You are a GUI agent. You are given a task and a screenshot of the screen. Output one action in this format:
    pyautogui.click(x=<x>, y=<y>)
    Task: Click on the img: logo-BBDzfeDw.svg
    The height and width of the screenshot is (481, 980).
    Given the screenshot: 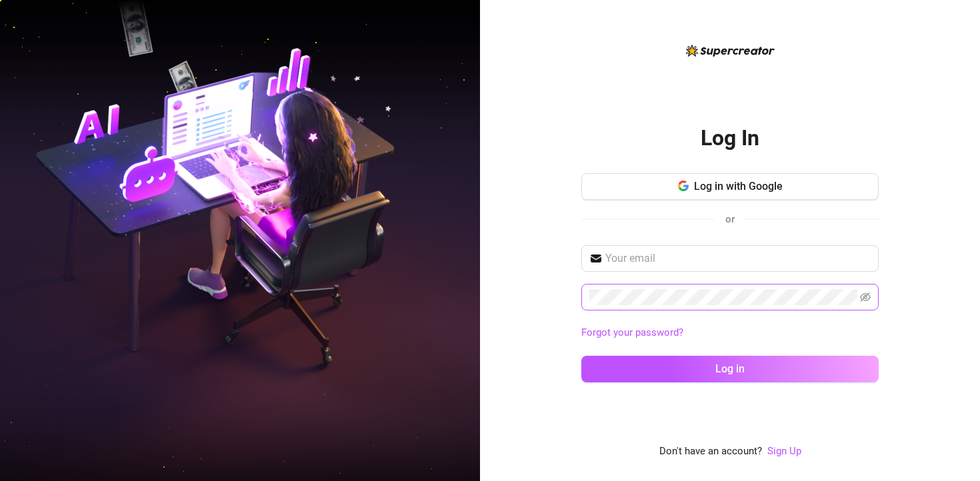 What is the action you would take?
    pyautogui.click(x=730, y=51)
    